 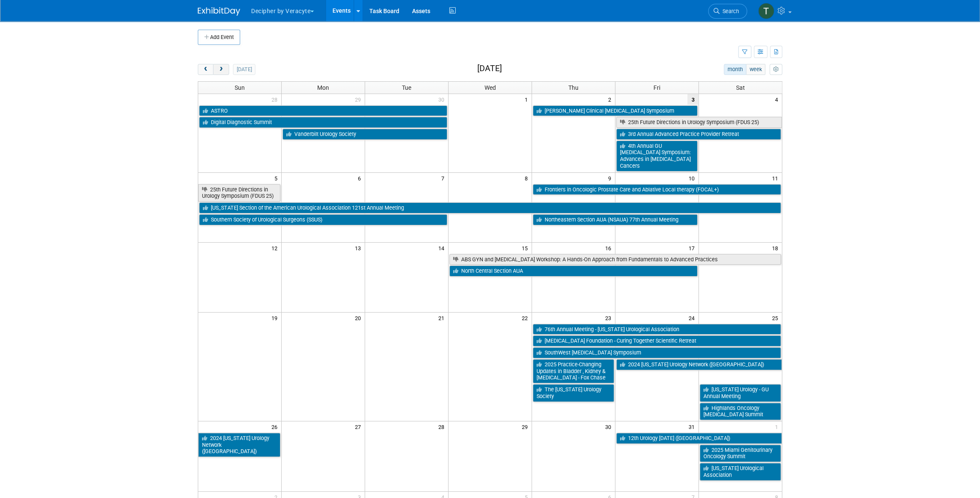 What do you see at coordinates (609, 317) in the screenshot?
I see `span: 23` at bounding box center [609, 317].